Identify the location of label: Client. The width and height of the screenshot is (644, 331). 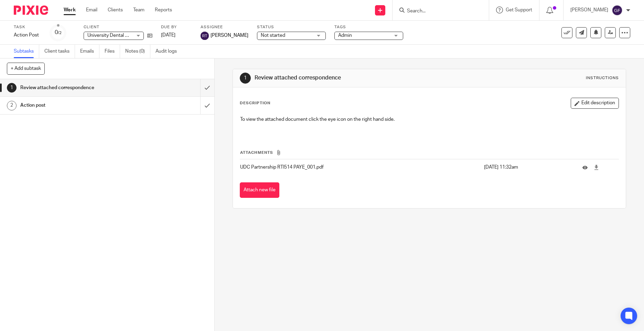
(118, 27).